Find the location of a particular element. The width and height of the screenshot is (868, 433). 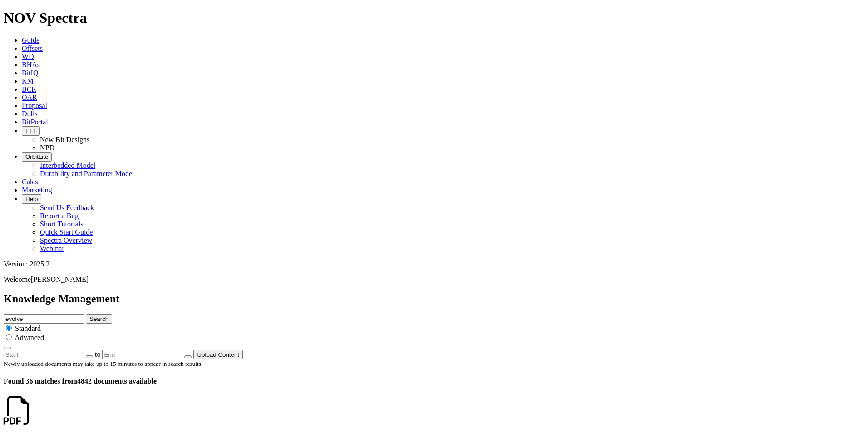

a: Report a Bug is located at coordinates (59, 216).